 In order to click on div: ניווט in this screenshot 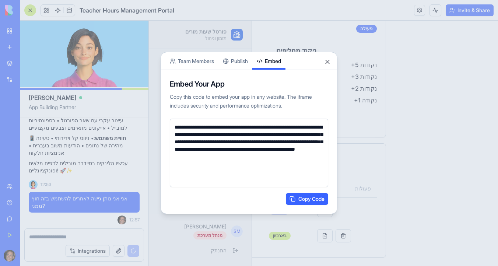, I will do `click(52, 37)`.